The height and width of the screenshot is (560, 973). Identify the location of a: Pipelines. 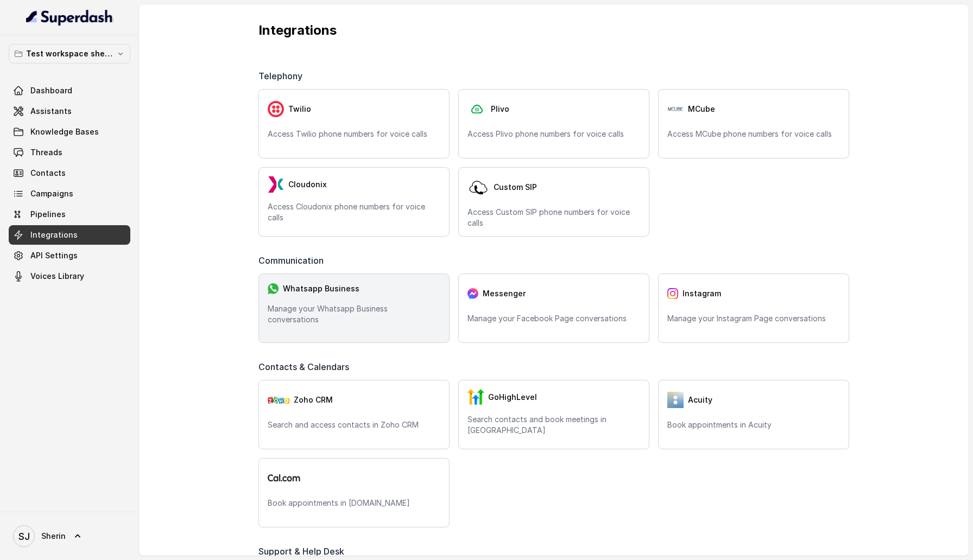
(70, 215).